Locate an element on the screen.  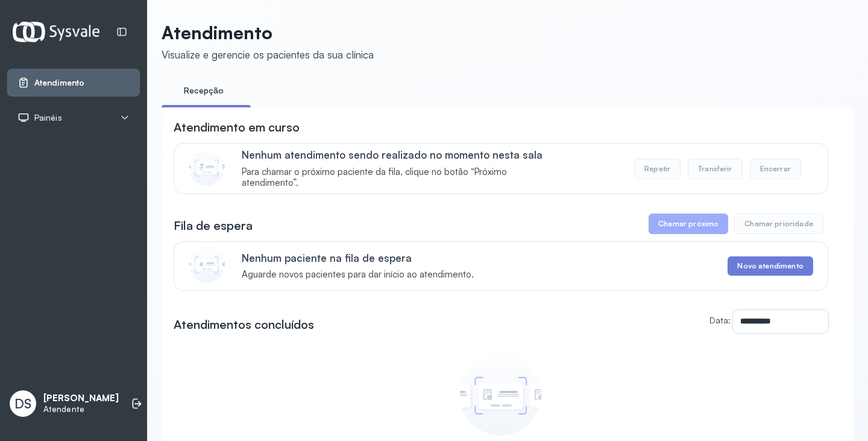
span: Aguarde novos pacientes para dar início ao atendimento. is located at coordinates (358, 275).